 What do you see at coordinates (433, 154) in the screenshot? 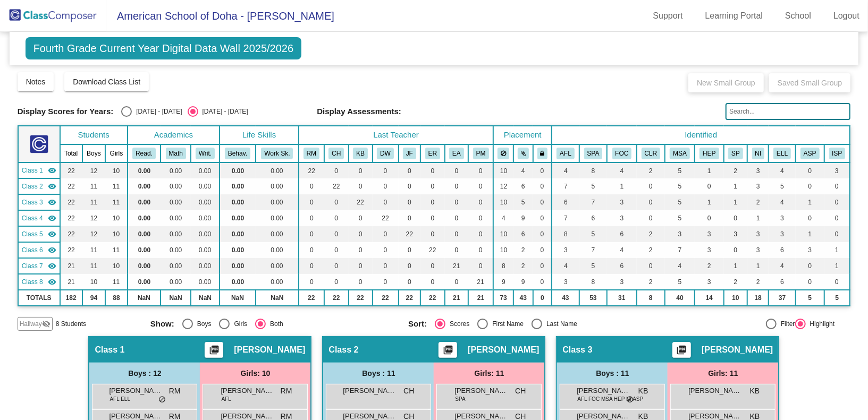
I see `button: ER` at bounding box center [433, 154].